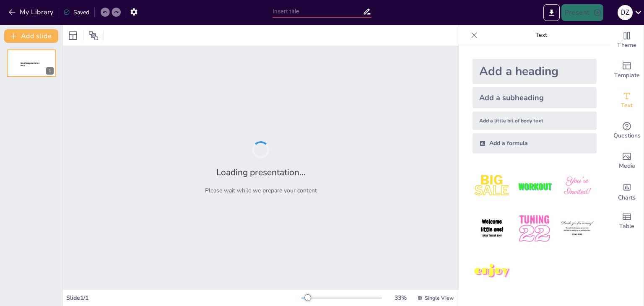  I want to click on div: Change the overall theme, so click(627, 40).